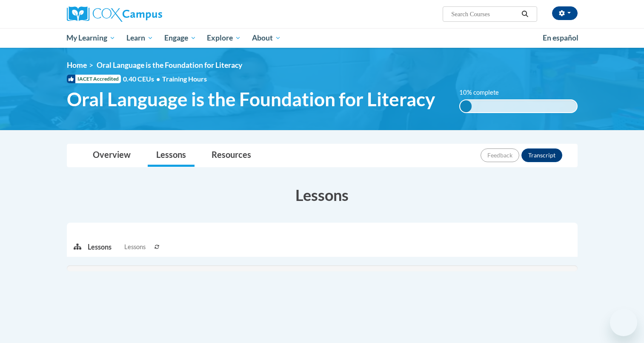 The width and height of the screenshot is (644, 343). I want to click on span: Learn, so click(139, 37).